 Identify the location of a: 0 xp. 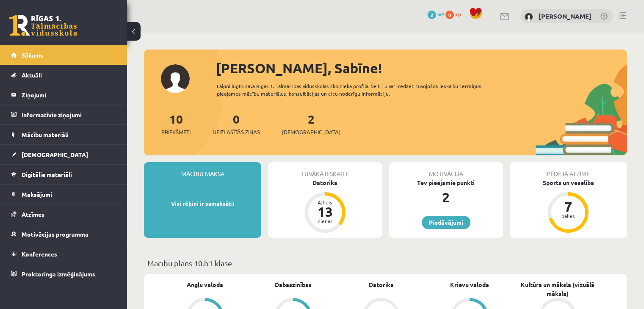
(455, 14).